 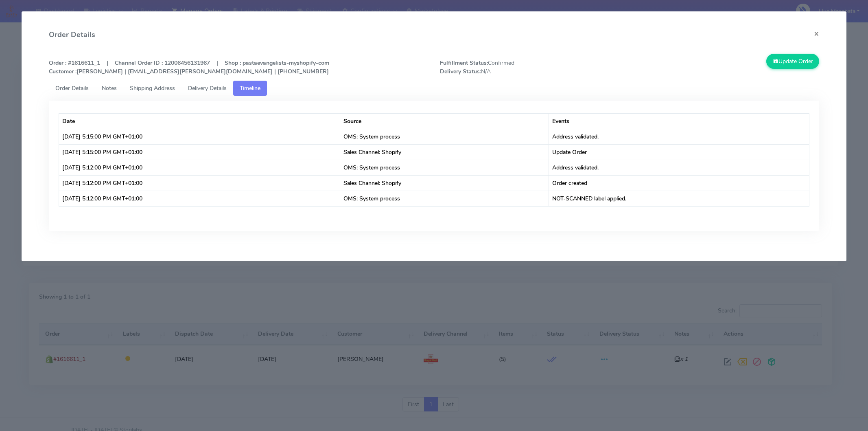 What do you see at coordinates (679, 198) in the screenshot?
I see `td: NOT-SCANNED label applied.` at bounding box center [679, 198].